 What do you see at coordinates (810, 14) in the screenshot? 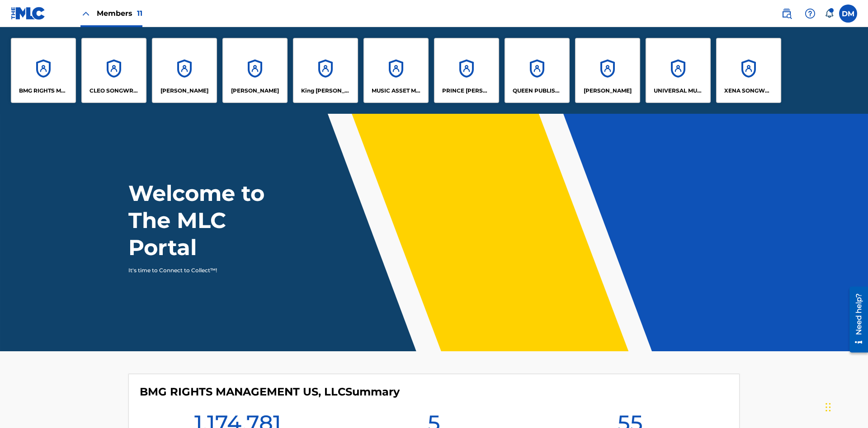
I see `div: Help` at bounding box center [810, 14].